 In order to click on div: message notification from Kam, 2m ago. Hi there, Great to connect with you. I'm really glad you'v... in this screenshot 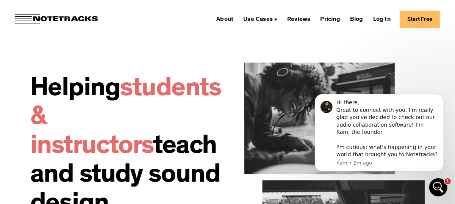, I will do `click(76, 50)`.